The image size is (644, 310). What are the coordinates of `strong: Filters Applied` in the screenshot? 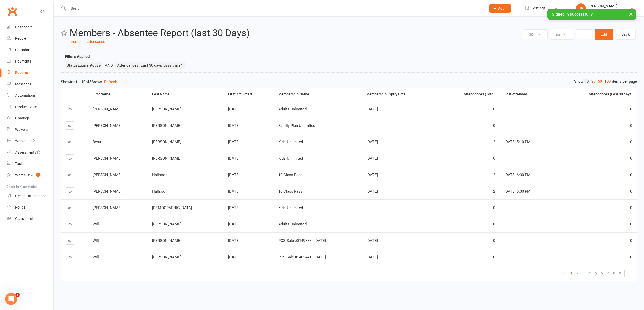 It's located at (77, 57).